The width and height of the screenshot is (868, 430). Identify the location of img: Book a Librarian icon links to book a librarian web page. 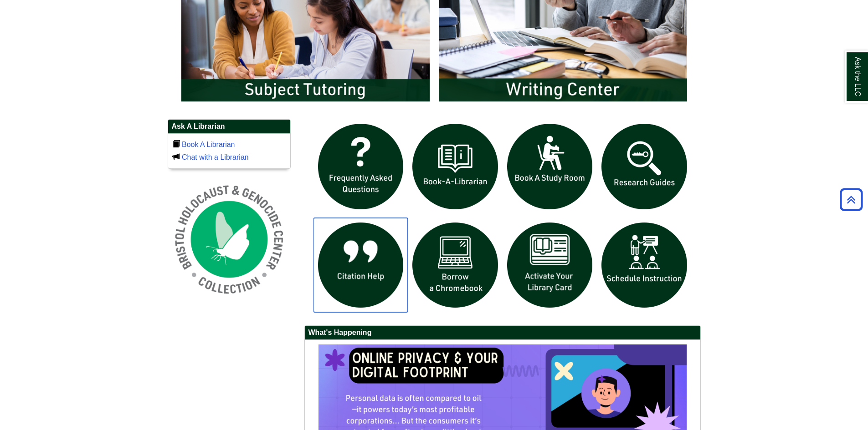
(455, 167).